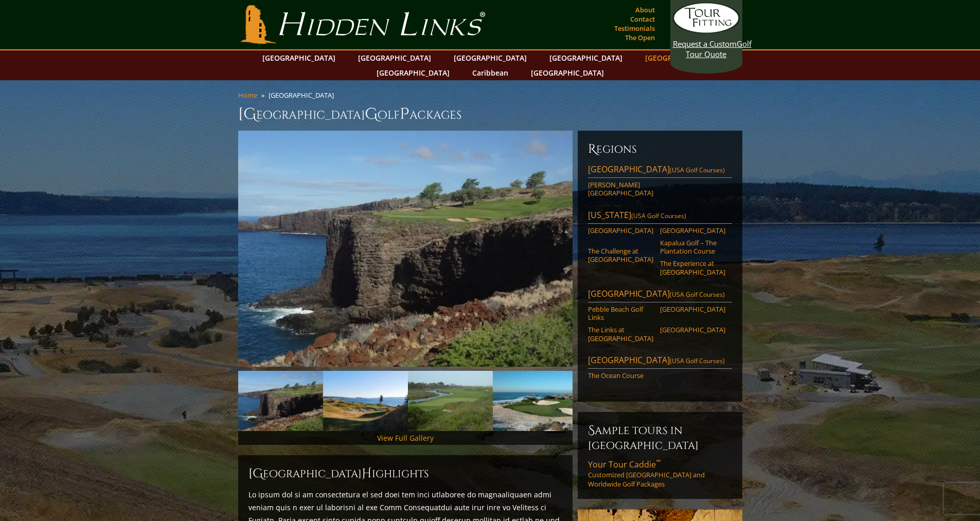 This screenshot has width=980, height=521. I want to click on span: Request a Custom, so click(705, 44).